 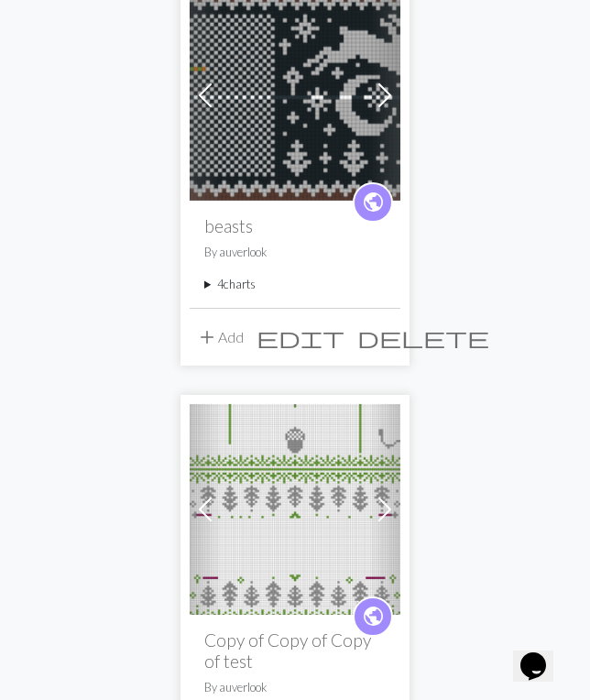 I want to click on span: delete, so click(x=423, y=337).